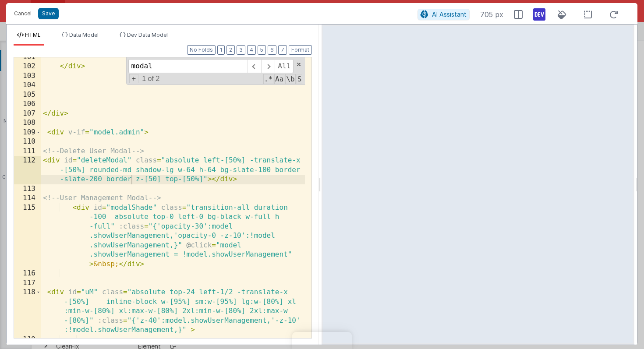 This screenshot has width=644, height=349. Describe the element at coordinates (28, 123) in the screenshot. I see `div: 108` at that location.